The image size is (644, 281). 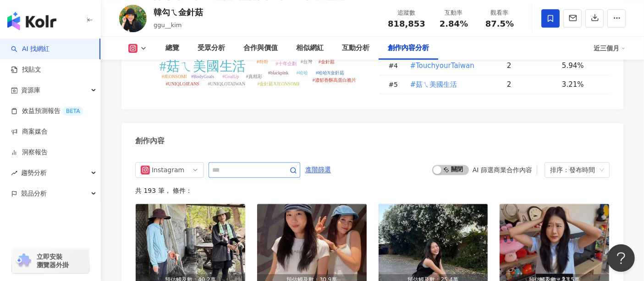 I want to click on a: 找貼文, so click(x=26, y=69).